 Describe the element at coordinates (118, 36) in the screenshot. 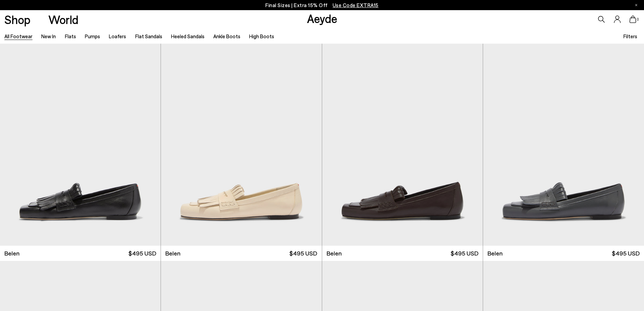

I see `a: Loafers` at that location.